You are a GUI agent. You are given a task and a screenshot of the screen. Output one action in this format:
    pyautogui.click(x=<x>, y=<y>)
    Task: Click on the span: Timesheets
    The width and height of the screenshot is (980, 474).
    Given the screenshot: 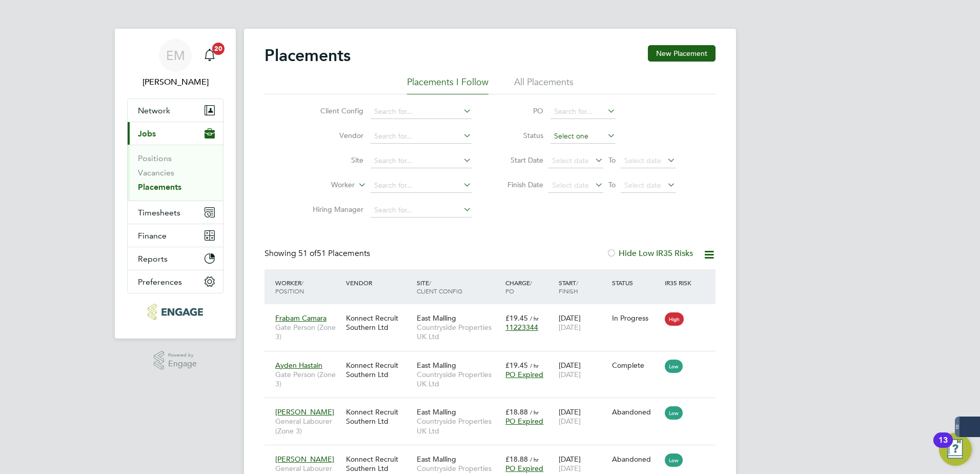 What is the action you would take?
    pyautogui.click(x=159, y=212)
    